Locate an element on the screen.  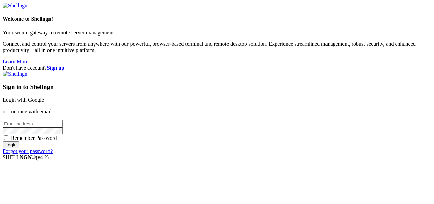
span: Remember Password is located at coordinates (34, 138).